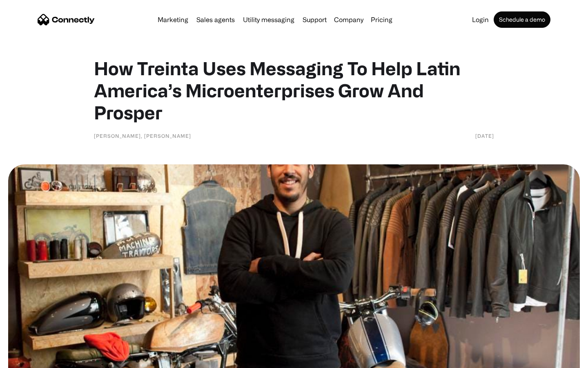 This screenshot has height=368, width=588. Describe the element at coordinates (33, 359) in the screenshot. I see `ul: Language list` at that location.